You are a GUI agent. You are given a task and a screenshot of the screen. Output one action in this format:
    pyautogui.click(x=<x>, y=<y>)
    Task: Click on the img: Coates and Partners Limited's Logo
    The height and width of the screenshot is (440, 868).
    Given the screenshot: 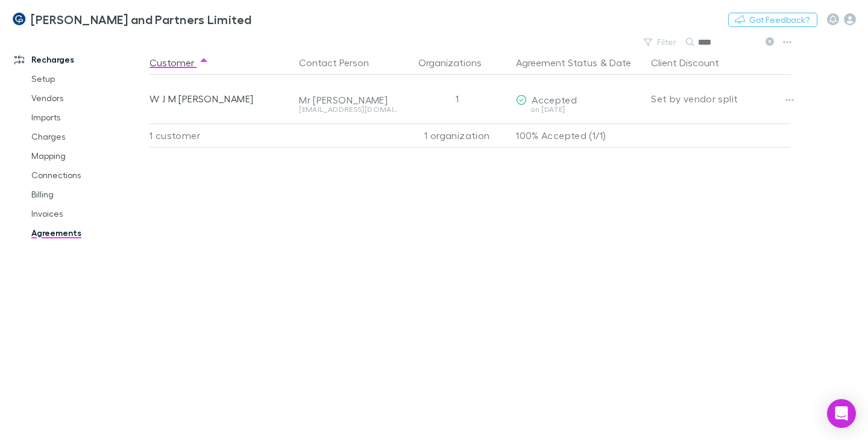 What is the action you would take?
    pyautogui.click(x=19, y=19)
    